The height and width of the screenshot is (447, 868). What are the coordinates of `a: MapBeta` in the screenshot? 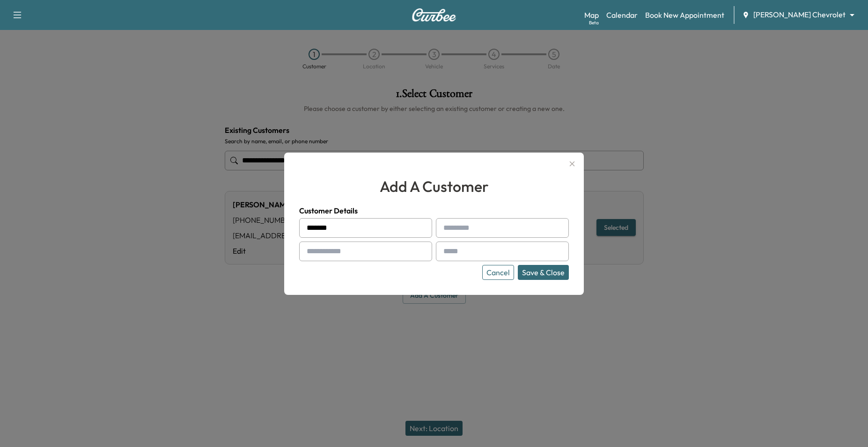 It's located at (591, 15).